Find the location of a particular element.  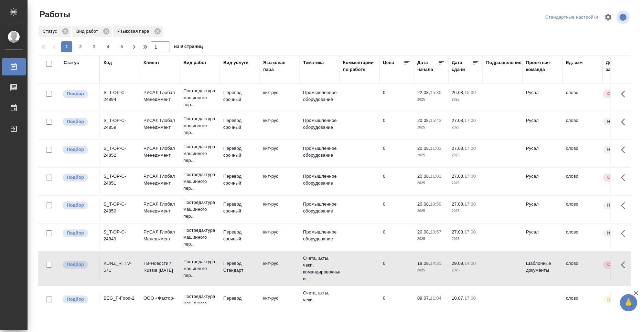

div: S_T-OP-C-24852 is located at coordinates (120, 152).